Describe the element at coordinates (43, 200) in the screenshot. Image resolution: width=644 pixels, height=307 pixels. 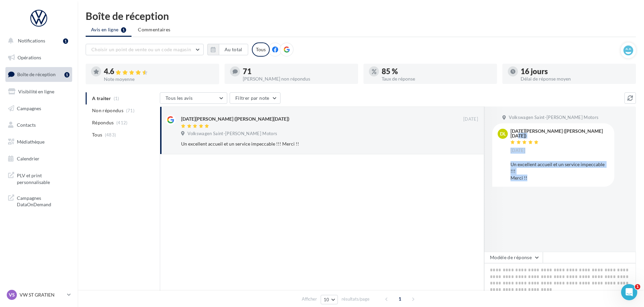
I see `span: Campagnes DataOnDemand` at that location.